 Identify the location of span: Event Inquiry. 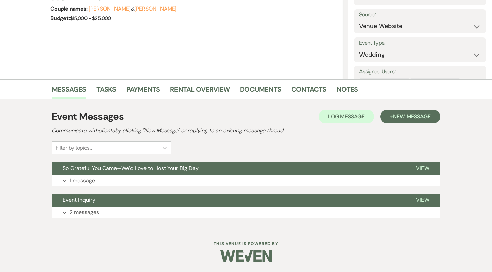
(79, 200).